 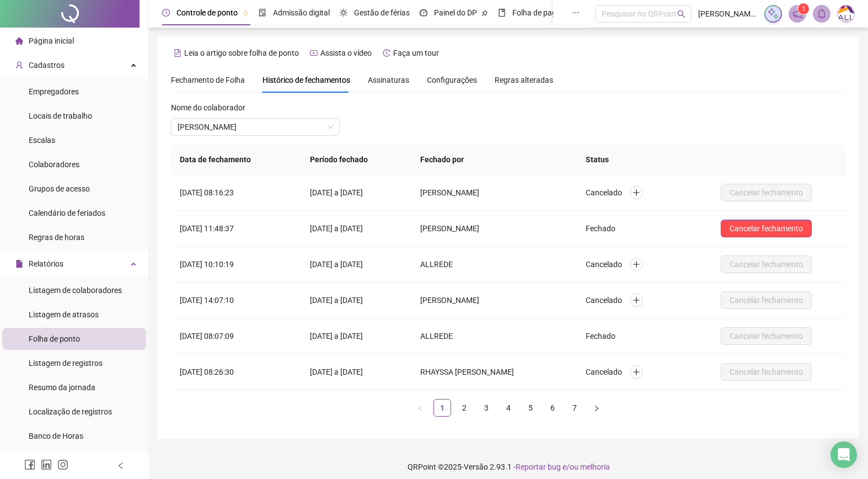 What do you see at coordinates (416, 53) in the screenshot?
I see `span: Faça um tour` at bounding box center [416, 53].